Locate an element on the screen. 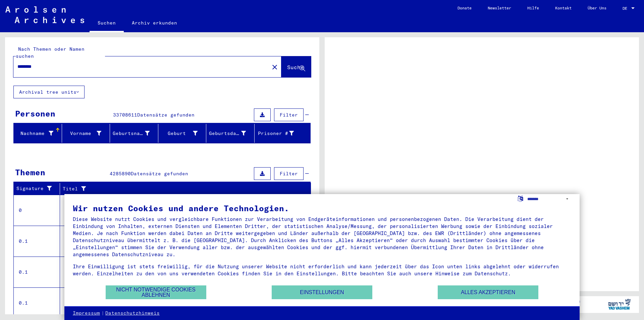 The height and width of the screenshot is (320, 644). mat-header-cell: Geburtsdatum is located at coordinates (230, 133).